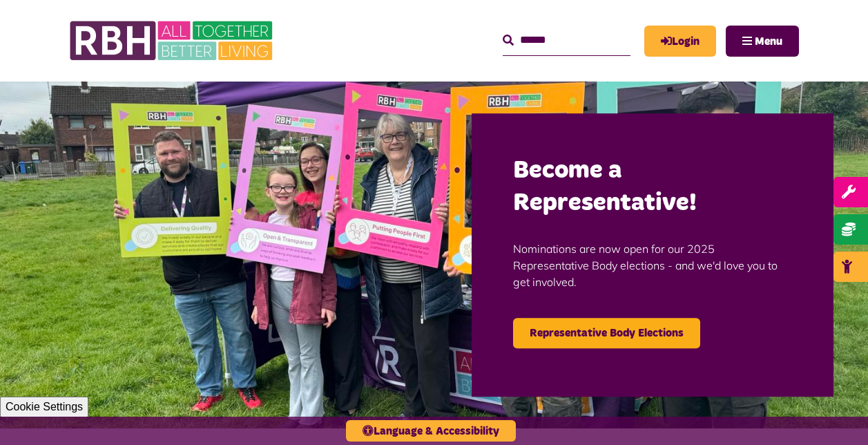 The height and width of the screenshot is (445, 868). What do you see at coordinates (653, 187) in the screenshot?
I see `h2: Become a Representative!` at bounding box center [653, 187].